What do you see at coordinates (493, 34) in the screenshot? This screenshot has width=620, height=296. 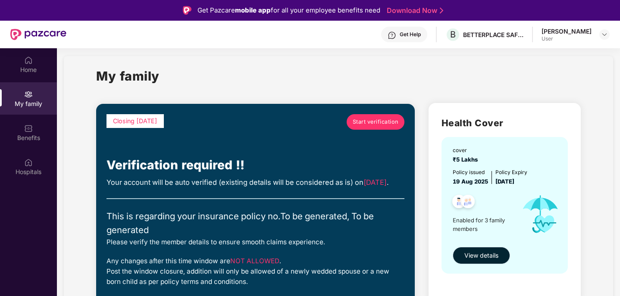 I see `div: BETTERPLACE SAFETY SOLUTIONS PRIVATE LIMITED` at bounding box center [493, 34].